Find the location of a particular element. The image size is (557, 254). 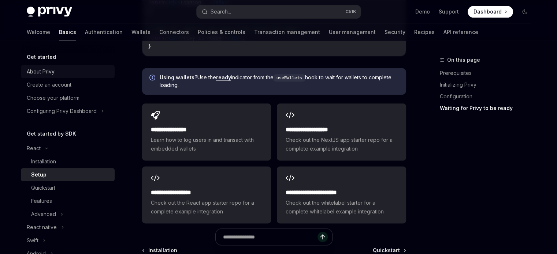

div: Configuring Privy Dashboard is located at coordinates (61, 111).